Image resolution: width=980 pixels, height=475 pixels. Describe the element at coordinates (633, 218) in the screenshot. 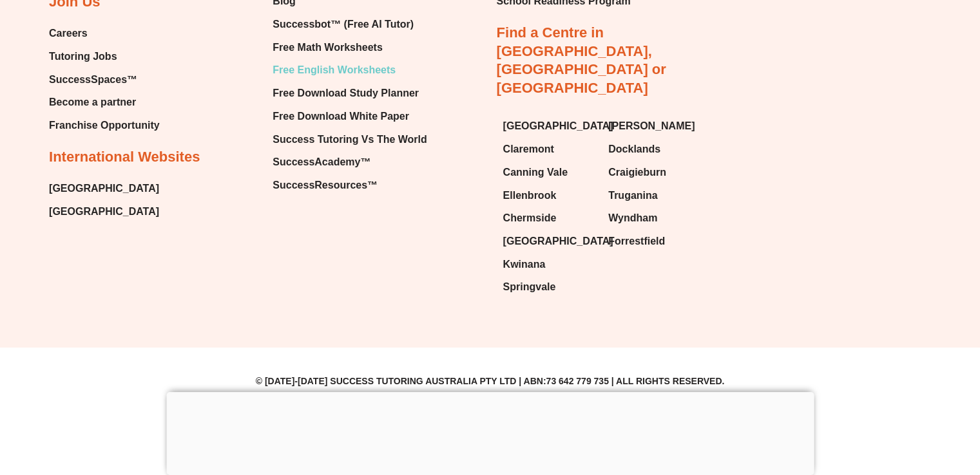

I see `span: Wyndham` at that location.